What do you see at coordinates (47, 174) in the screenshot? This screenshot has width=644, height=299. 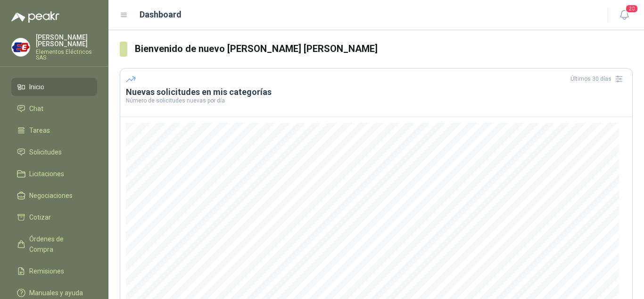 I see `span: Licitaciones` at bounding box center [47, 174].